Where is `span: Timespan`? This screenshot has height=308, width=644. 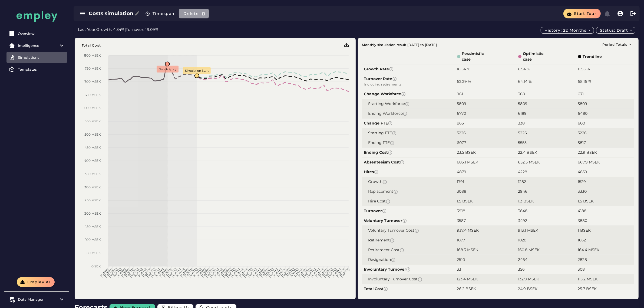
span: Timespan is located at coordinates (163, 14).